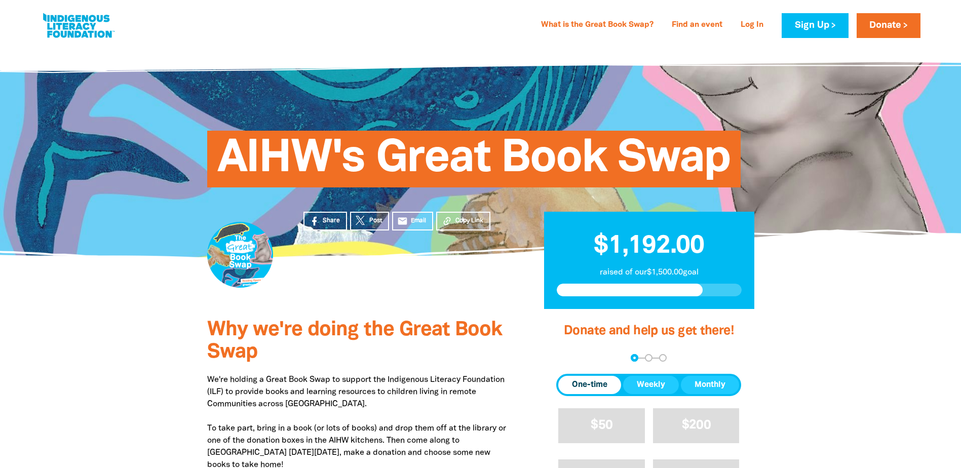 Image resolution: width=961 pixels, height=468 pixels. I want to click on a: Post, so click(369, 221).